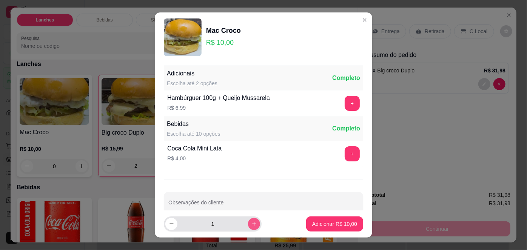 This screenshot has height=250, width=527. I want to click on img: product-image, so click(183, 37).